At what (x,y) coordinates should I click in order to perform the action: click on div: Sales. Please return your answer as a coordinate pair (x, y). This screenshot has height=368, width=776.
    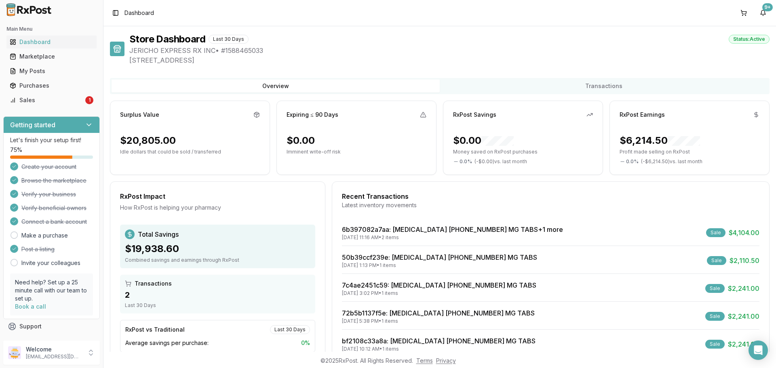
    Looking at the image, I should click on (46, 100).